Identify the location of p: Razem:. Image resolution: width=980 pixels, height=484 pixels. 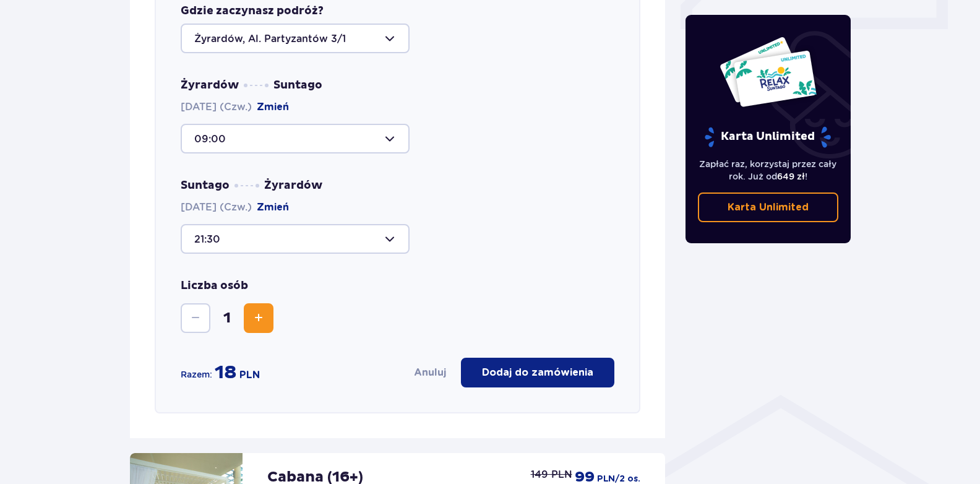
(196, 374).